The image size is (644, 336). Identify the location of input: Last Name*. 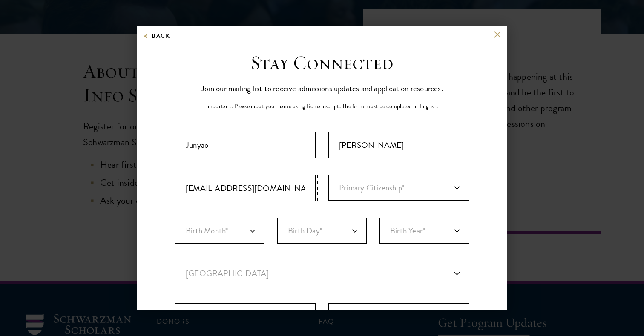
(399, 145).